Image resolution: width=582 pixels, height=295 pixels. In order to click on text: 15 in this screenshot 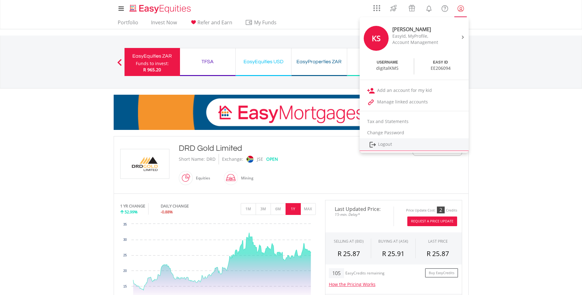, I will do `click(125, 286)`.